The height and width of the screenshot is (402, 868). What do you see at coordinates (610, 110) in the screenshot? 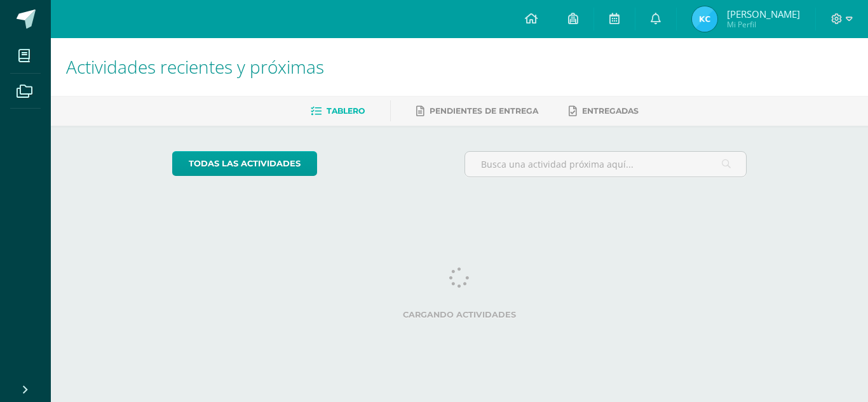
I see `span: Entregadas` at bounding box center [610, 110].